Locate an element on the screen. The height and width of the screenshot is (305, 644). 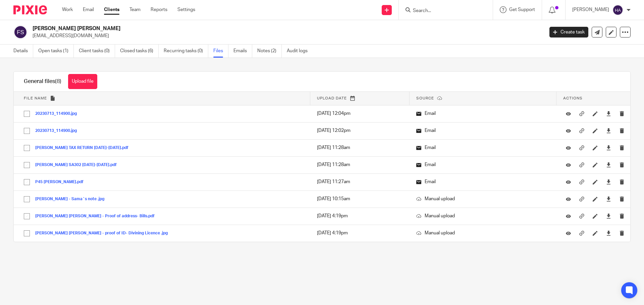
input: Search is located at coordinates (442, 11).